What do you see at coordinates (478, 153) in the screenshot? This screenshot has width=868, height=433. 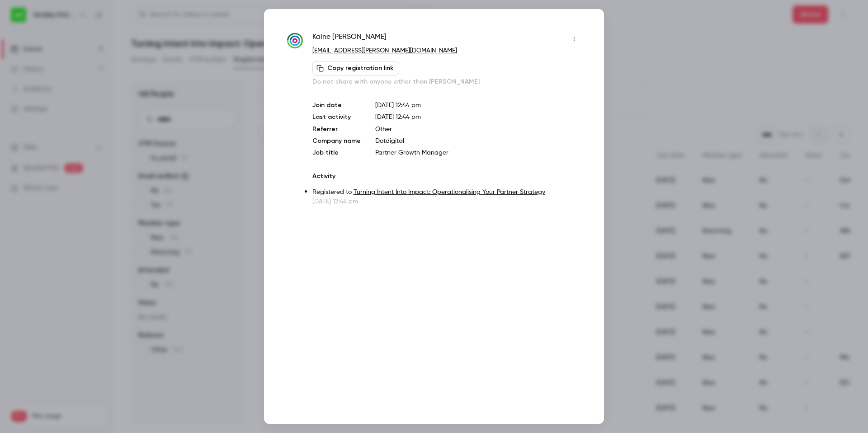 I see `p: Partner Growth Manager` at bounding box center [478, 153].